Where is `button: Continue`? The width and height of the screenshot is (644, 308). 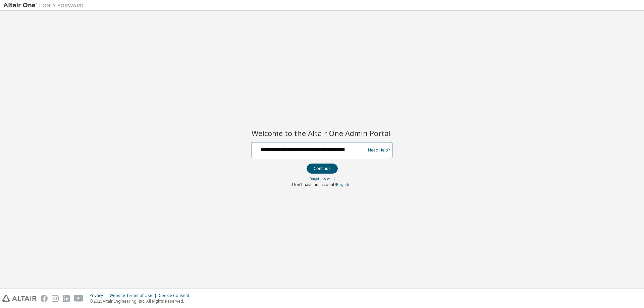 button: Continue is located at coordinates (322, 169).